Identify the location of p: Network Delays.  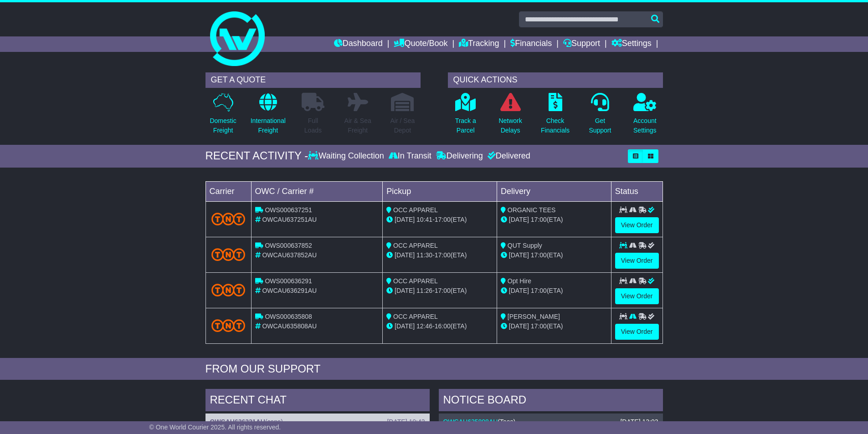
(510, 126).